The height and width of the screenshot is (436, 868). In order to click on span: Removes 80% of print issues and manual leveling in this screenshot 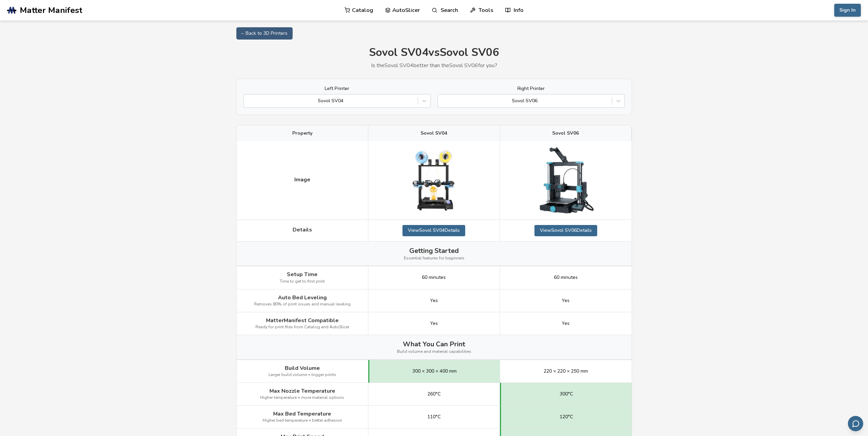, I will do `click(302, 304)`.